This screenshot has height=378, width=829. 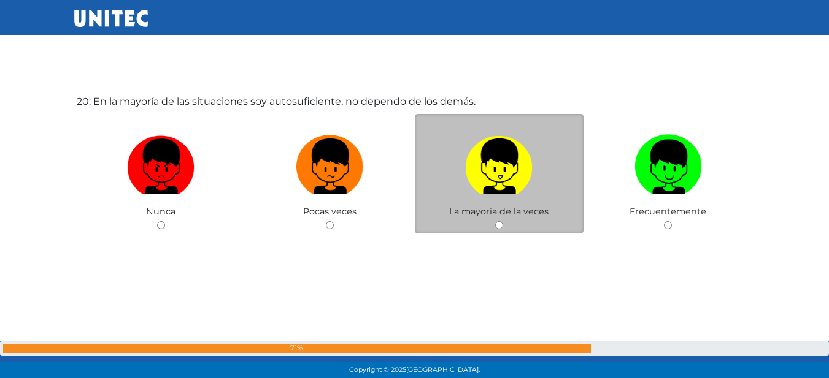 I want to click on label: 20: En la mayoría de las situaciones soy autosuficiente, no dependo de los demás., so click(x=276, y=102).